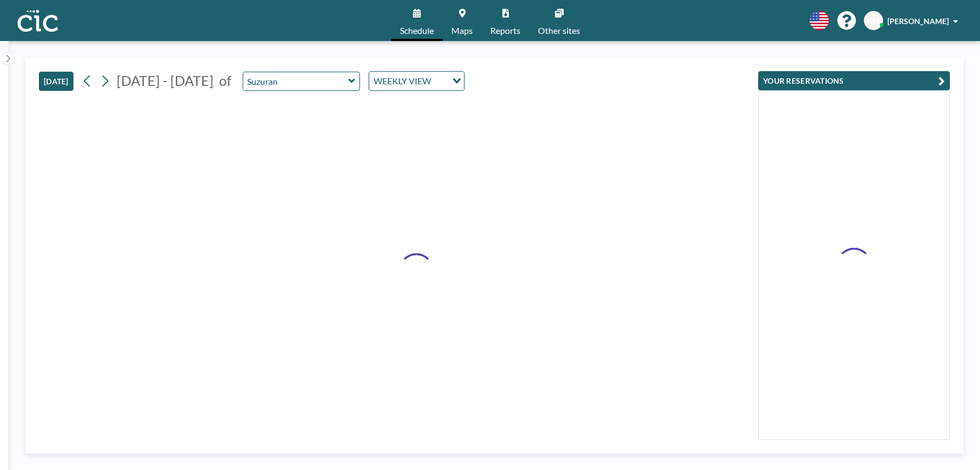  What do you see at coordinates (461, 31) in the screenshot?
I see `span: Maps` at bounding box center [461, 31].